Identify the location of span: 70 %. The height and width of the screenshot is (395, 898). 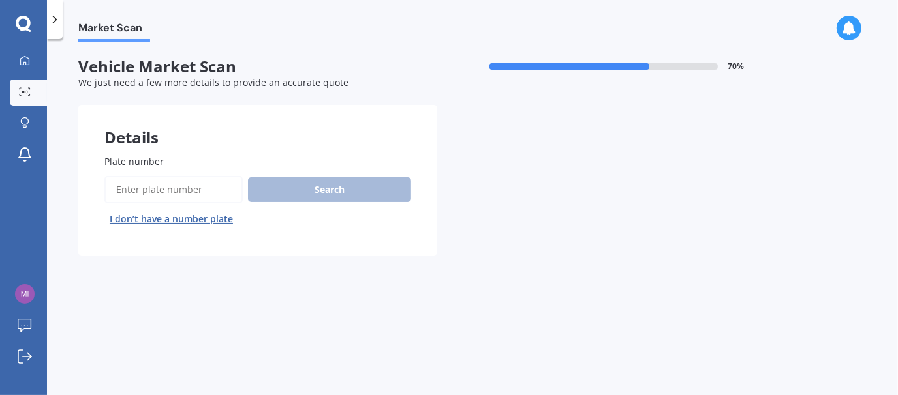
(736, 67).